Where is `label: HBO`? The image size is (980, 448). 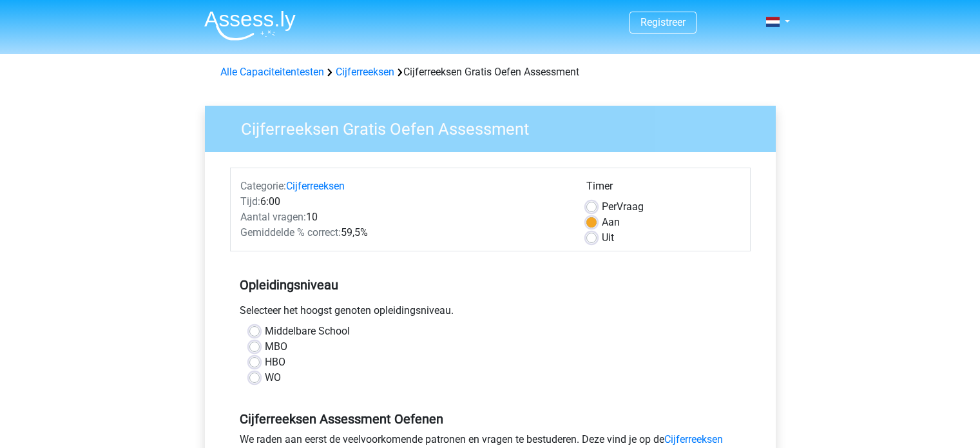 label: HBO is located at coordinates (275, 362).